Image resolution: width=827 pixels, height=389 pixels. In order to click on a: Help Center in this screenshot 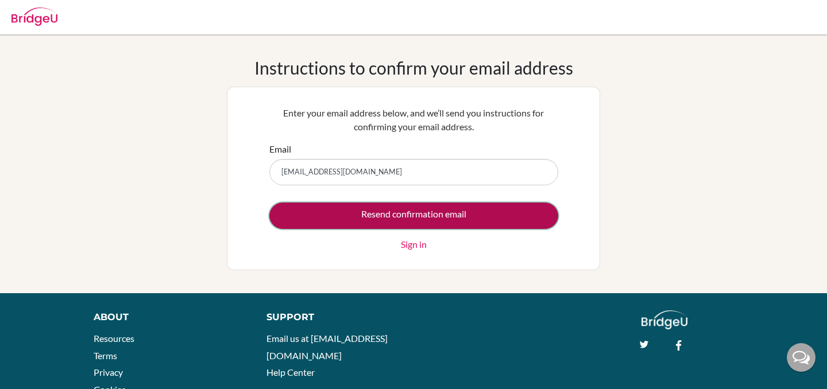, I will do `click(290, 372)`.